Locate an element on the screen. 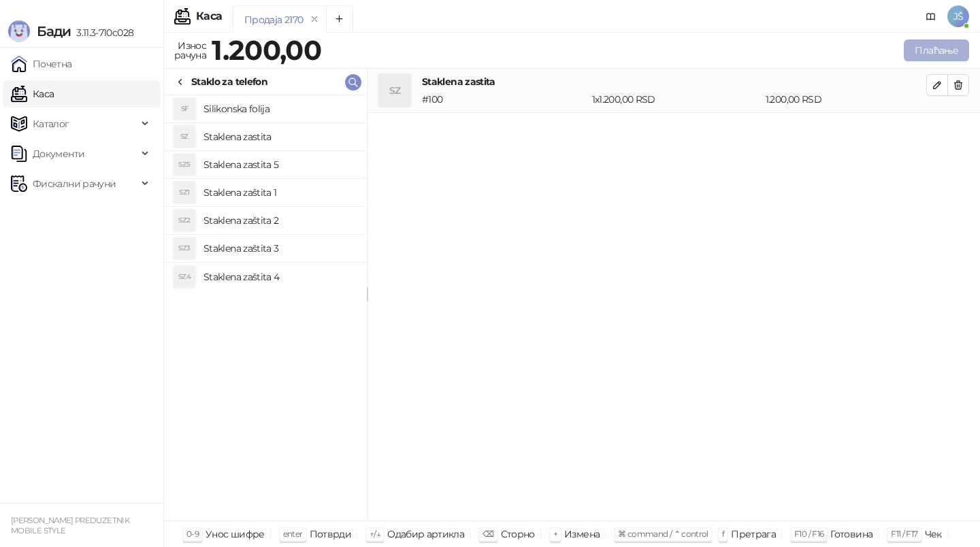 Image resolution: width=980 pixels, height=547 pixels. div: Износ рачуна is located at coordinates (190, 50).